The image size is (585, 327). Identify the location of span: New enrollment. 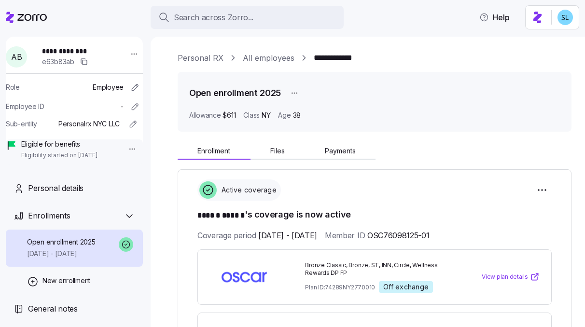
(66, 281).